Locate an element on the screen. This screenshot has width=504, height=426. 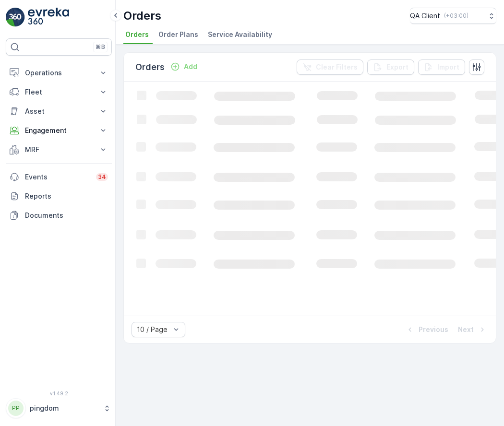
p: Clear Filters is located at coordinates (336, 67).